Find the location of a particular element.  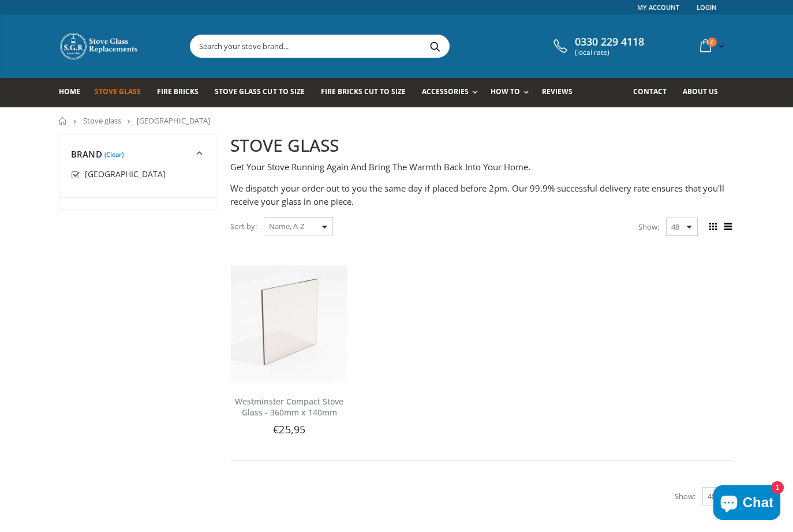

span: Accessories is located at coordinates (445, 91).